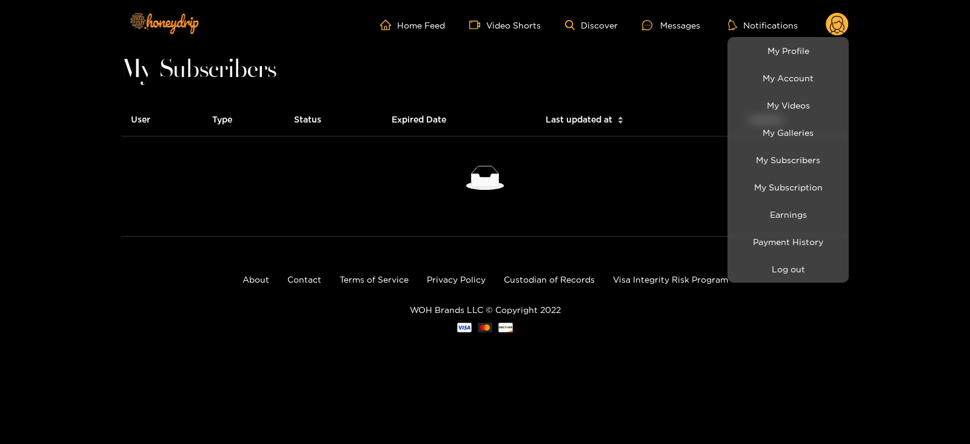  What do you see at coordinates (788, 214) in the screenshot?
I see `a: Earnings` at bounding box center [788, 214].